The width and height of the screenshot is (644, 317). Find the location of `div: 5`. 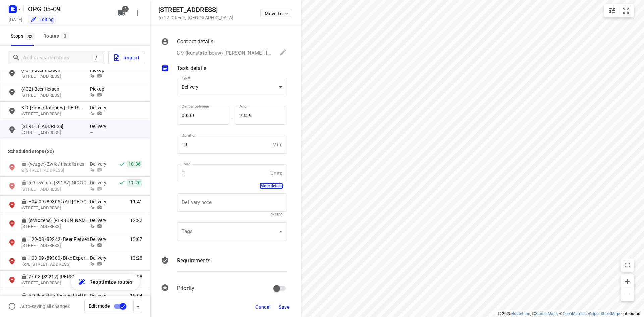

div: 5 is located at coordinates (20, 154).